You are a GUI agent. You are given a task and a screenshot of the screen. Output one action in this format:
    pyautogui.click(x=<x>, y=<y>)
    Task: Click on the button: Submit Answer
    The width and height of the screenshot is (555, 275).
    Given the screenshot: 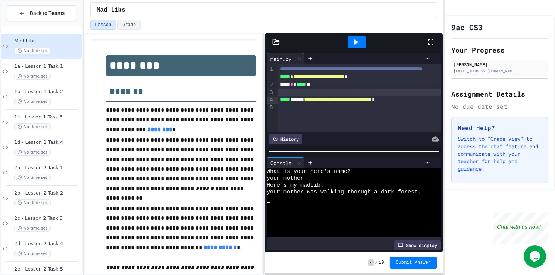 What is the action you would take?
    pyautogui.click(x=413, y=263)
    